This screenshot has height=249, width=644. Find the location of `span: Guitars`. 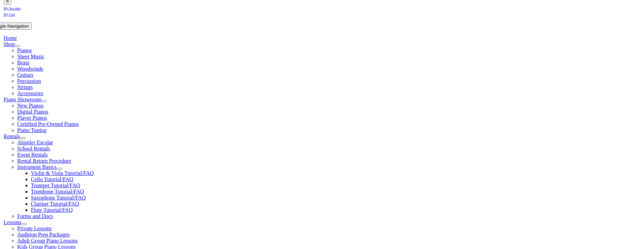

span: Guitars is located at coordinates (25, 75).